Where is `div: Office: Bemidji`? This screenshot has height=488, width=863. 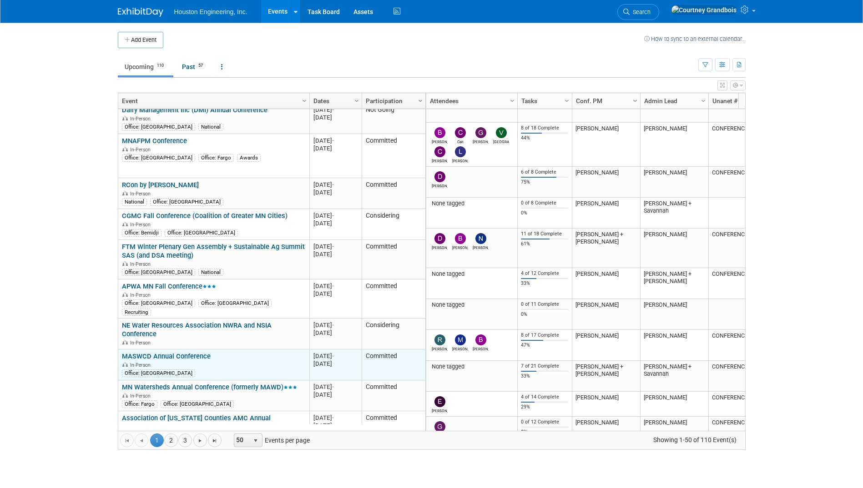 div: Office: Bemidji is located at coordinates (141, 233).